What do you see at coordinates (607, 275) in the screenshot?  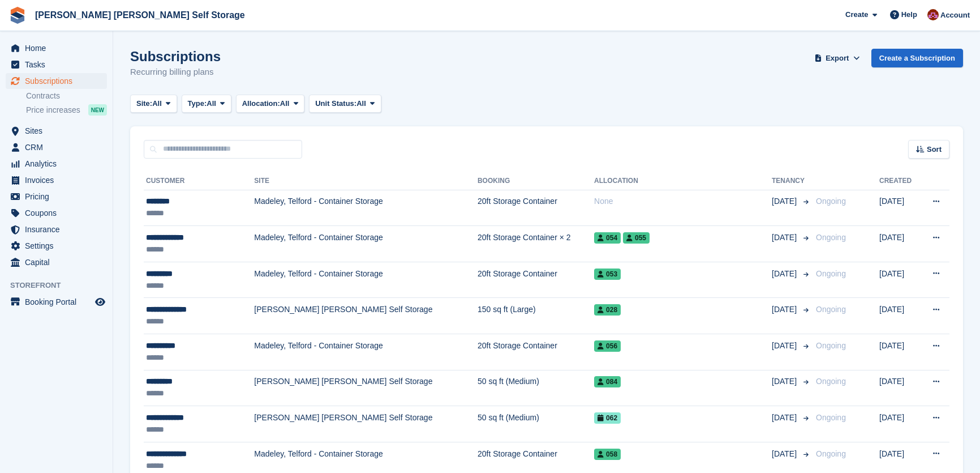 I see `span: 053` at bounding box center [607, 275].